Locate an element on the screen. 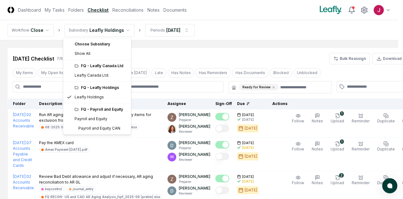 This screenshot has height=199, width=403. div: Choose Subsidiary is located at coordinates (97, 44).